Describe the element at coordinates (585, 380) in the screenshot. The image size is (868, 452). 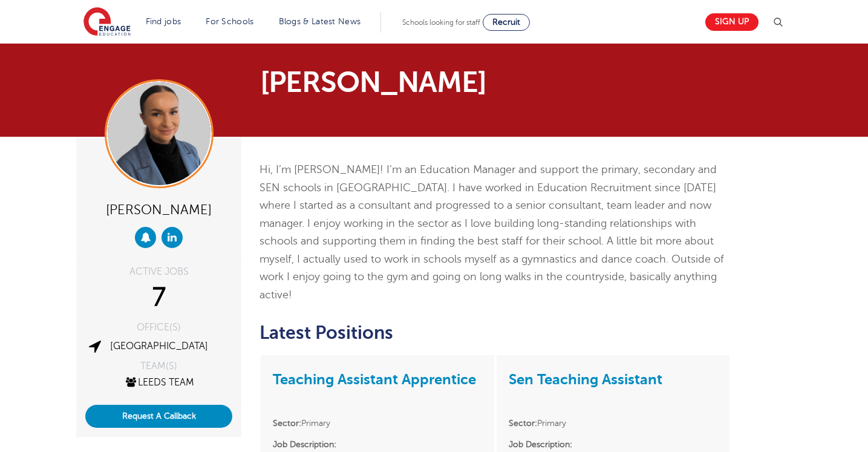
I see `a: Sen Teaching Assistant` at that location.